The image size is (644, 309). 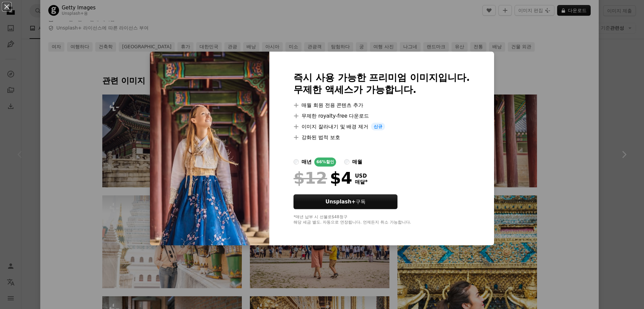 What do you see at coordinates (381, 84) in the screenshot?
I see `h2: 즉시 사용 가능한 프리미엄 이미지입니다. 무제한 액세스가 가능합니다.` at bounding box center [381, 84].